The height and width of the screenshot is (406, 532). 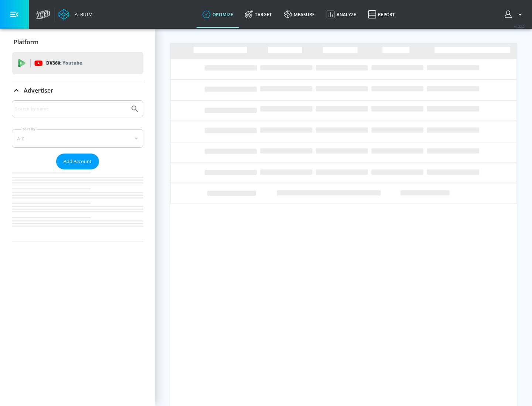 What do you see at coordinates (76, 14) in the screenshot?
I see `a: Atrium` at bounding box center [76, 14].